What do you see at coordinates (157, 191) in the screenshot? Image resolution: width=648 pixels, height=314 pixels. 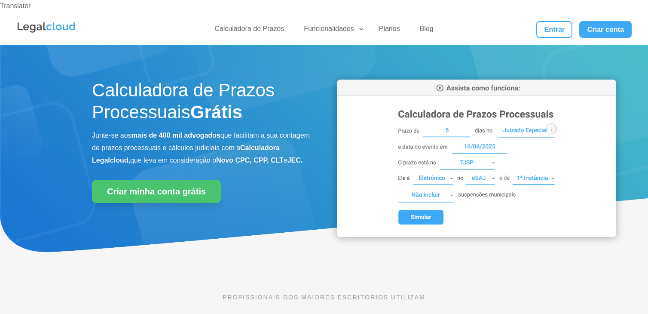 I see `a: Criar minha conta grátis` at bounding box center [157, 191].